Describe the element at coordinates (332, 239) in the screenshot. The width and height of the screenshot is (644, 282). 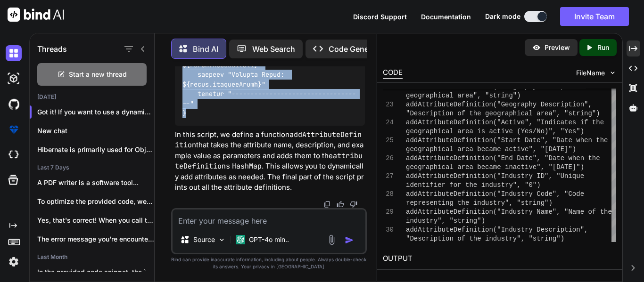
I see `img: attachment` at that location.